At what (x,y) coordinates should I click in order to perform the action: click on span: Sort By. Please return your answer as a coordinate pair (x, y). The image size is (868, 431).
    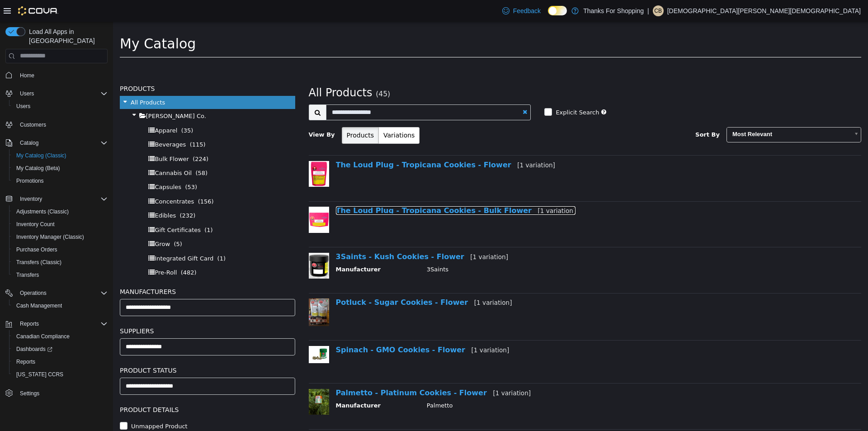
    Looking at the image, I should click on (594, 113).